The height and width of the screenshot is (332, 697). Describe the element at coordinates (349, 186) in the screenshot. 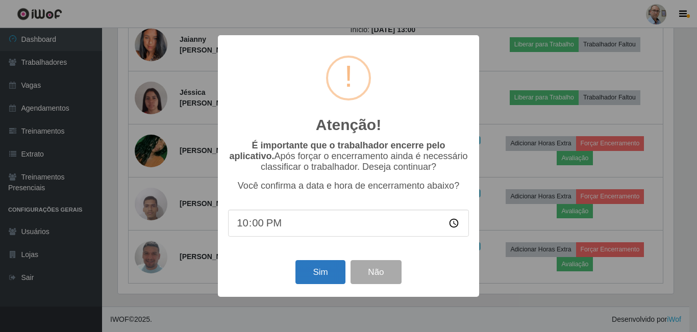

I see `p: Você confirma a data e hora de encerramento abaixo?` at that location.